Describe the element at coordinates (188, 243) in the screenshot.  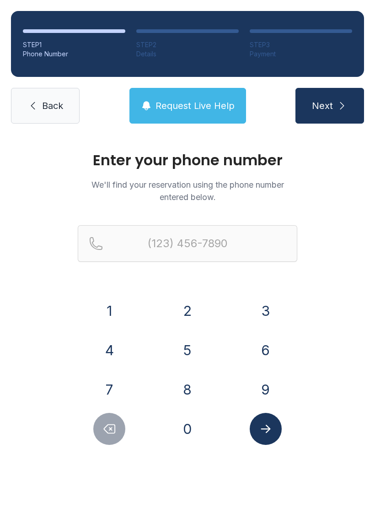
I see `input: Reservation phone number` at that location.